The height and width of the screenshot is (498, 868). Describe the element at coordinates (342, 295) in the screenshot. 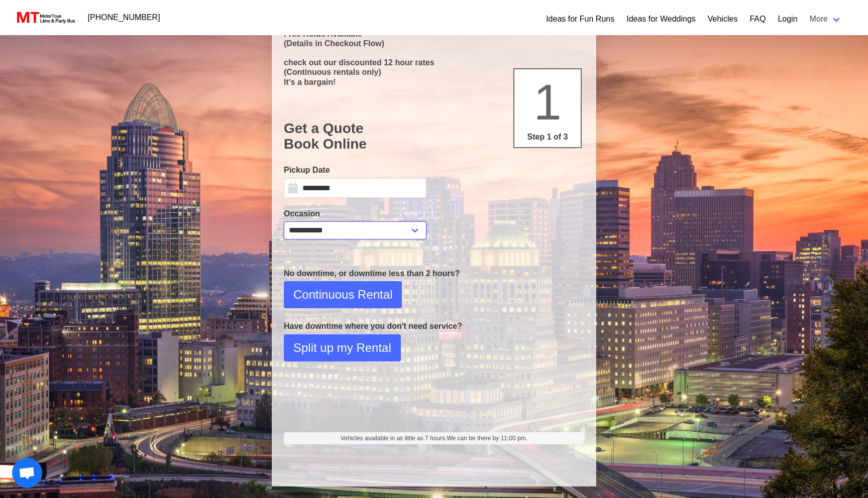

I see `button: Continuous Rental` at that location.